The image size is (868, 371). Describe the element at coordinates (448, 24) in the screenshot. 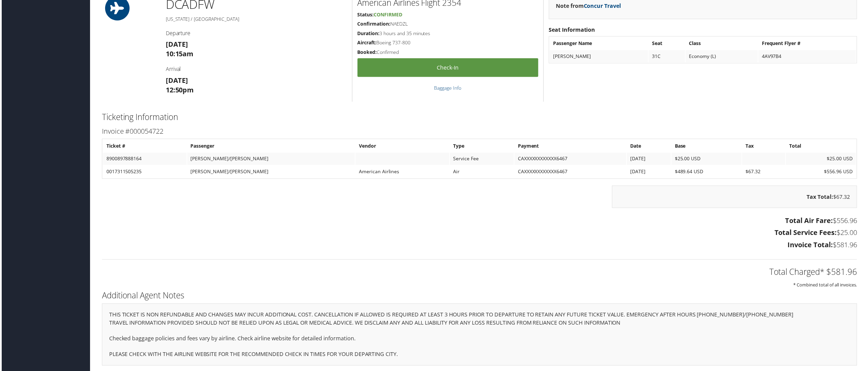

I see `h5: NAEDZL` at that location.